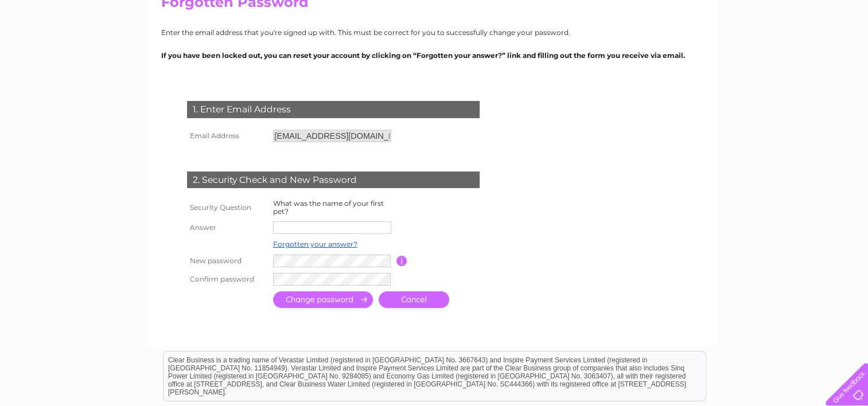  Describe the element at coordinates (323, 299) in the screenshot. I see `input: Submit` at that location.